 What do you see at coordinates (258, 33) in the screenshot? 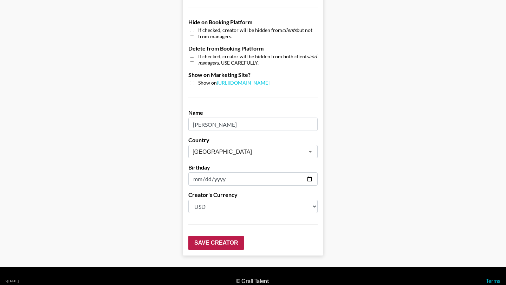
I see `span: If checked, creator will be hidden from but not from managers.` at bounding box center [258, 33].